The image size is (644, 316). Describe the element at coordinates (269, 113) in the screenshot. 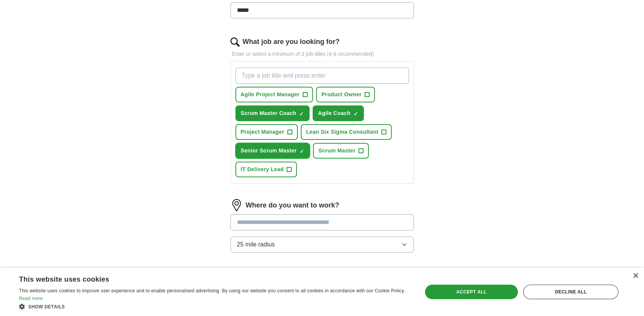

I see `span: Scrum Master Coach` at that location.